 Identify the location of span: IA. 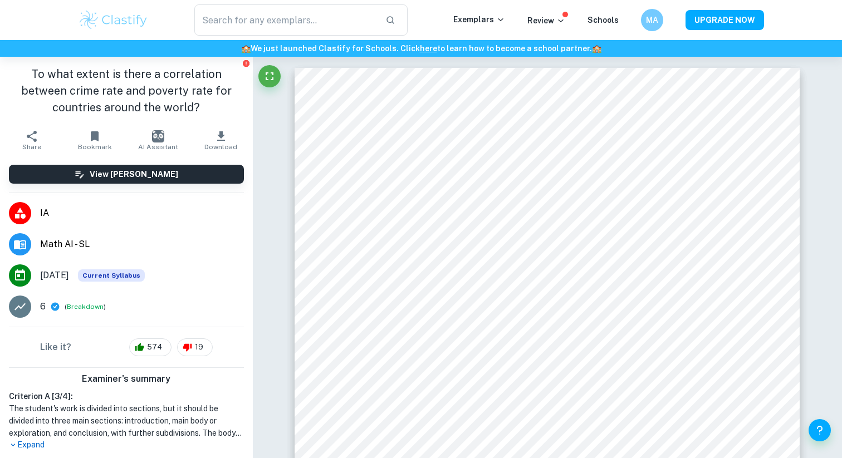
(142, 213).